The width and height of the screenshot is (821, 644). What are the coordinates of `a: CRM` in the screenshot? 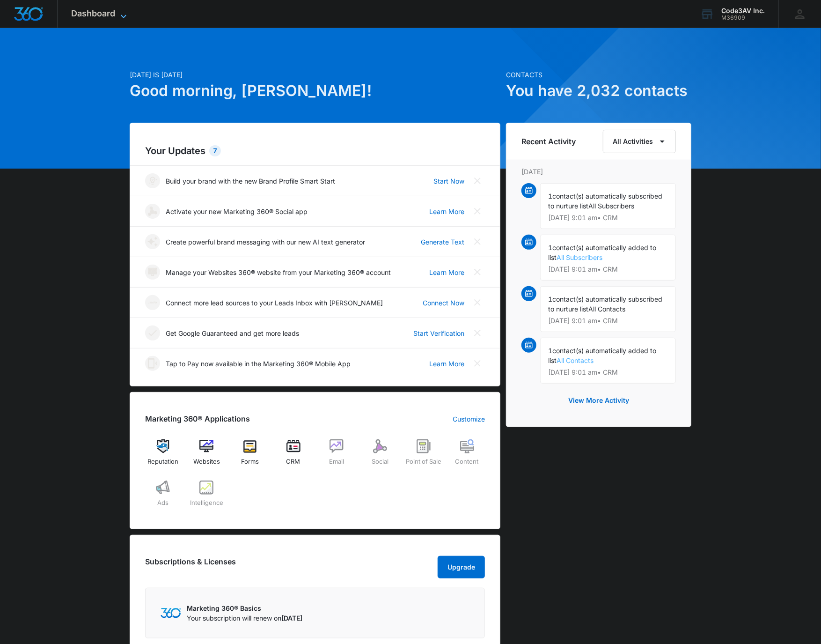 It's located at (293, 456).